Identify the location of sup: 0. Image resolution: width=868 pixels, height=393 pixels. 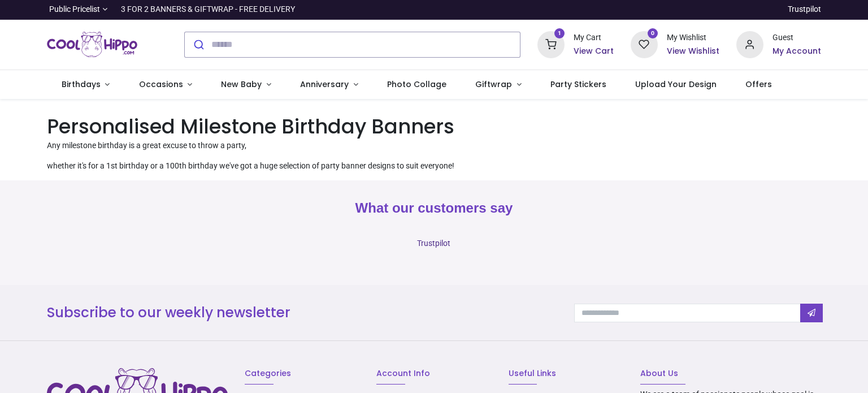
(653, 33).